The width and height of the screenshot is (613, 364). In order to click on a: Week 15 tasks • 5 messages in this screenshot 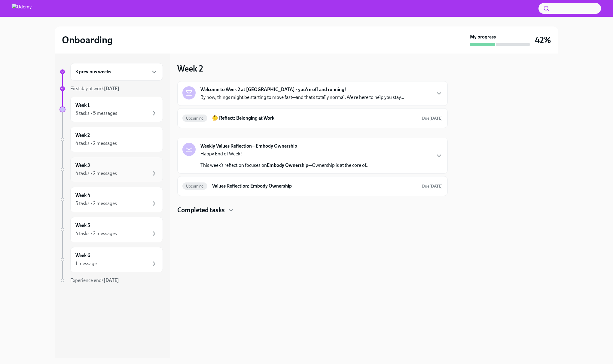, I will do `click(111, 110)`.